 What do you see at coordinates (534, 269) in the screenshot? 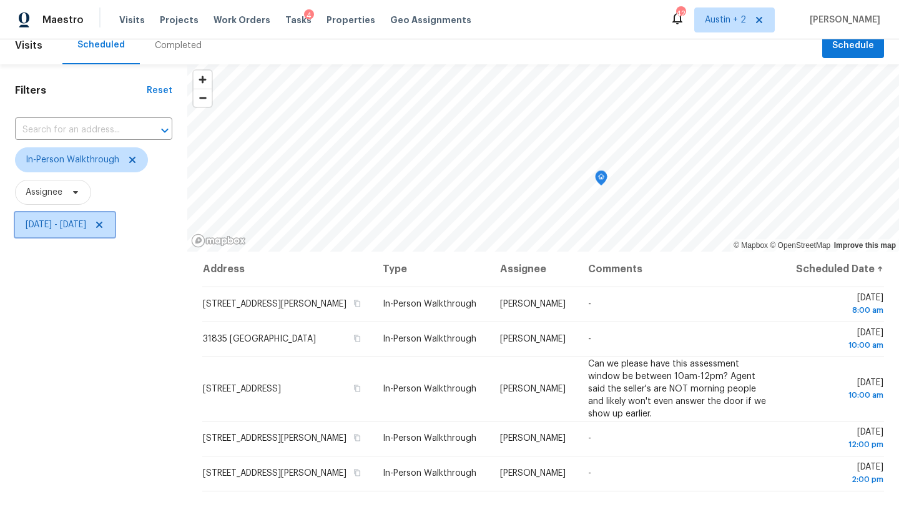
I see `th: Assignee` at bounding box center [534, 269].